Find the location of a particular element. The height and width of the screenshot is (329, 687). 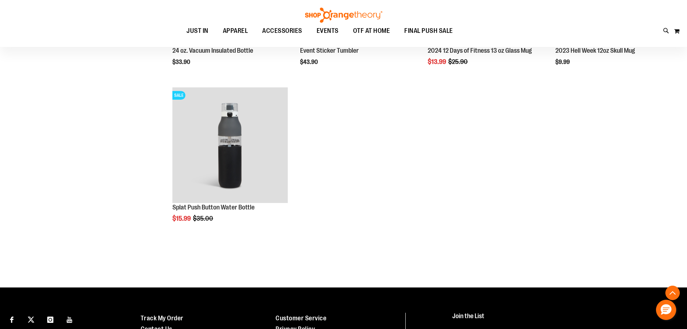

span: $15.99 is located at coordinates (182, 218).